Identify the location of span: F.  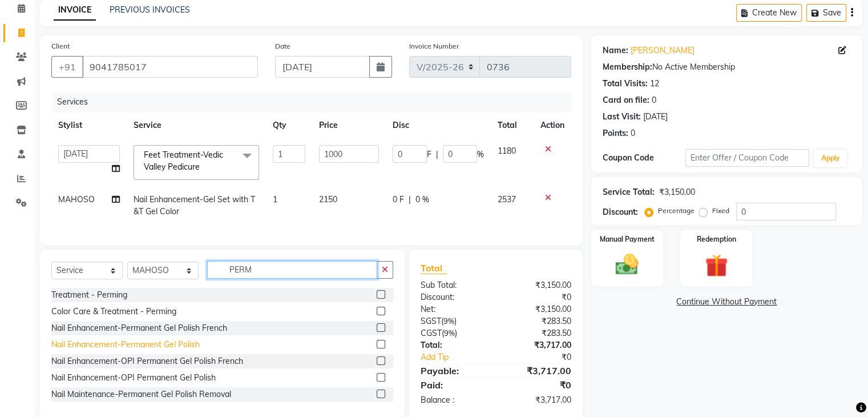
(430, 154).